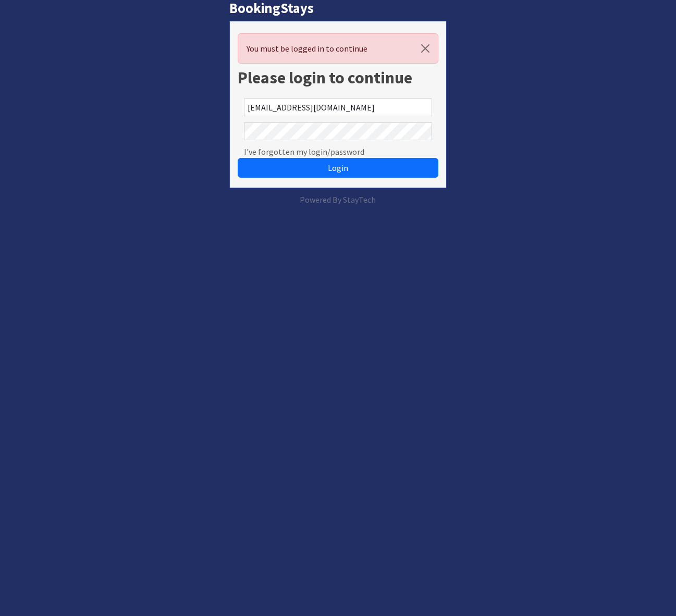  Describe the element at coordinates (338, 49) in the screenshot. I see `div: You must be logged in to continue` at that location.